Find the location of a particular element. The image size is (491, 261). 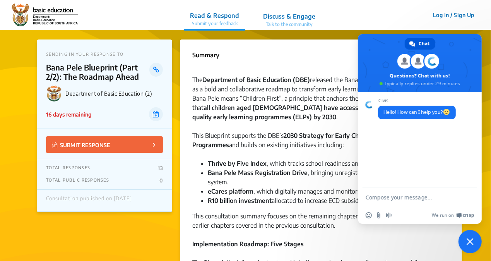

img: Vector.jpg is located at coordinates (55, 145).